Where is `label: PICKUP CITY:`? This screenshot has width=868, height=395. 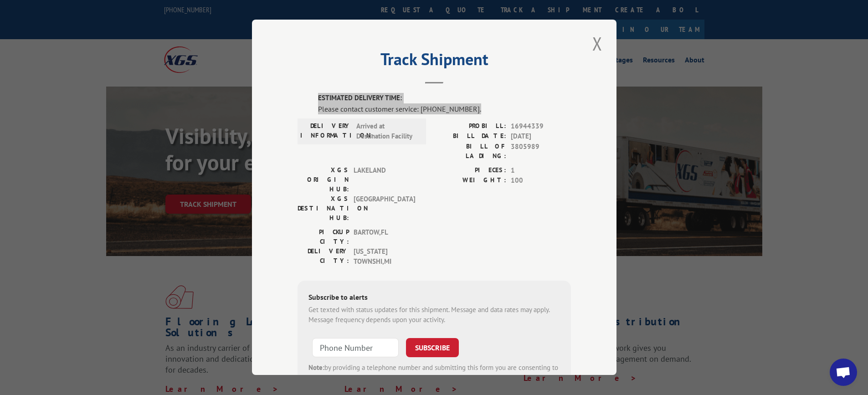
label: PICKUP CITY: is located at coordinates (323, 237).